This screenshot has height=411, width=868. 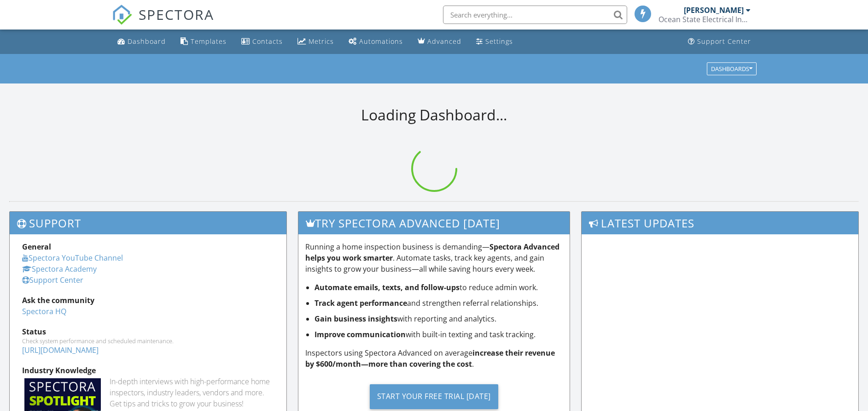 I want to click on a: Templates, so click(x=203, y=42).